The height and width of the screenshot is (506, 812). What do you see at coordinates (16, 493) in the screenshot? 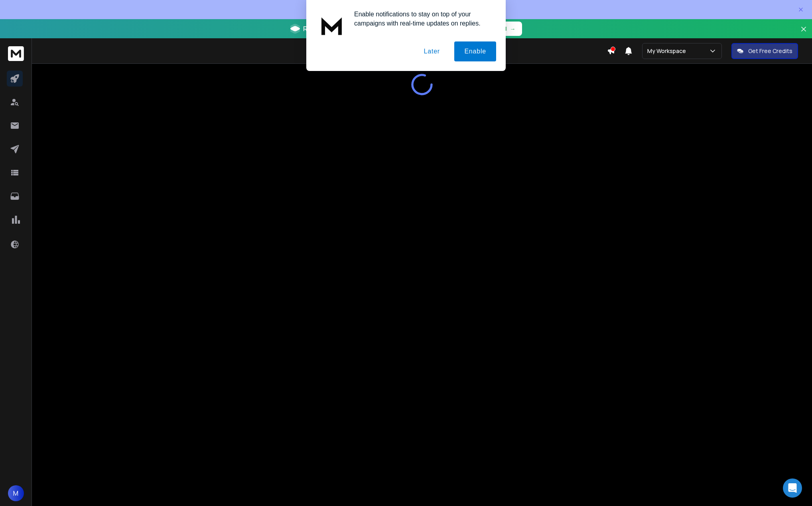
I see `button: M` at bounding box center [16, 493].